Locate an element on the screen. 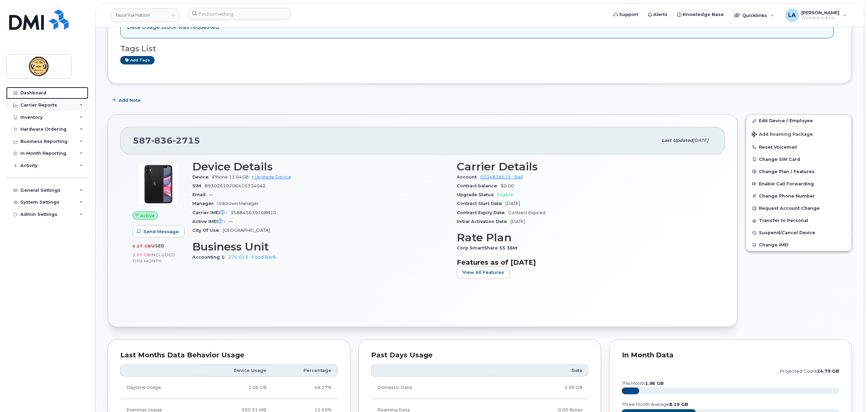 The image size is (868, 412). span: Add Note is located at coordinates (129, 100).